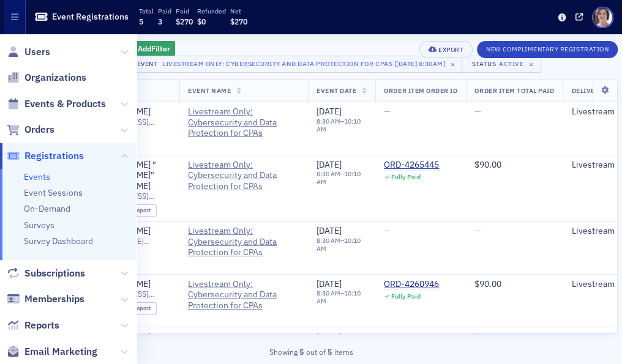 Image resolution: width=622 pixels, height=364 pixels. What do you see at coordinates (47, 209) in the screenshot?
I see `a: On-Demand` at bounding box center [47, 209].